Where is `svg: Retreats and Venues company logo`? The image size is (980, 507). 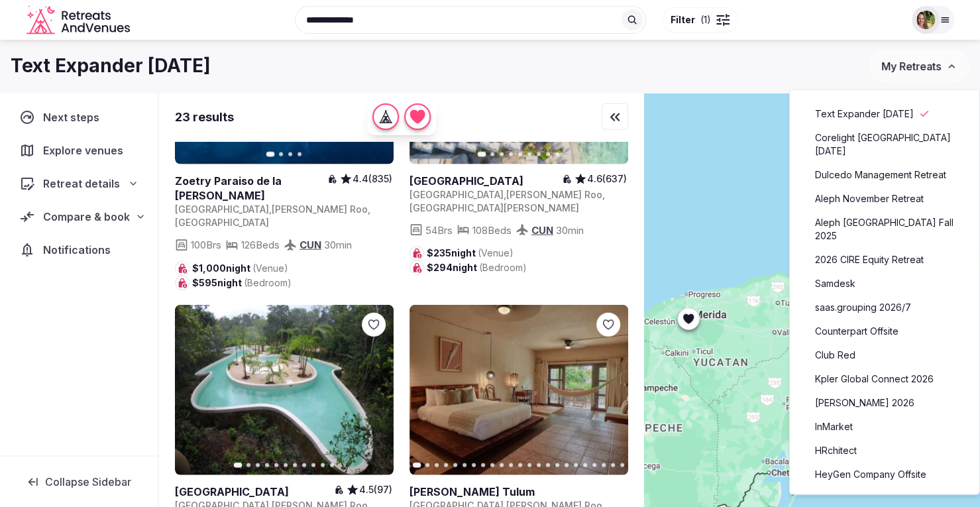
svg: Retreats and Venues company logo is located at coordinates (79, 20).